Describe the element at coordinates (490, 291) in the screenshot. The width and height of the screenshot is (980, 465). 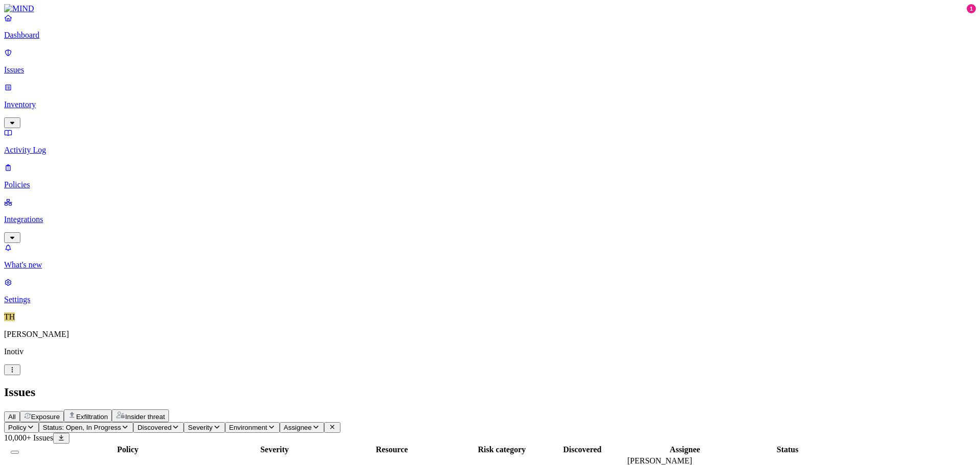
I see `a: Settings` at that location.